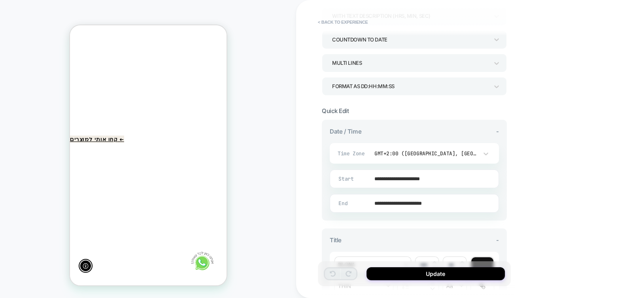  What do you see at coordinates (335, 111) in the screenshot?
I see `span: Quick Edit` at bounding box center [335, 111].